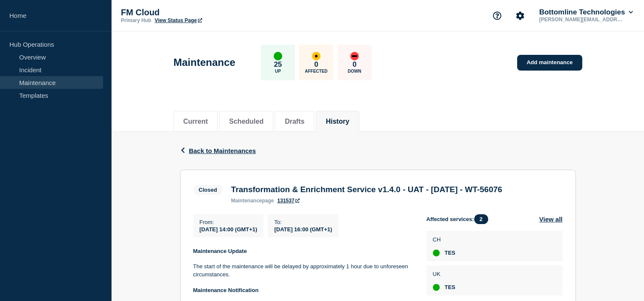  What do you see at coordinates (278, 65) in the screenshot?
I see `p: 25` at bounding box center [278, 65].